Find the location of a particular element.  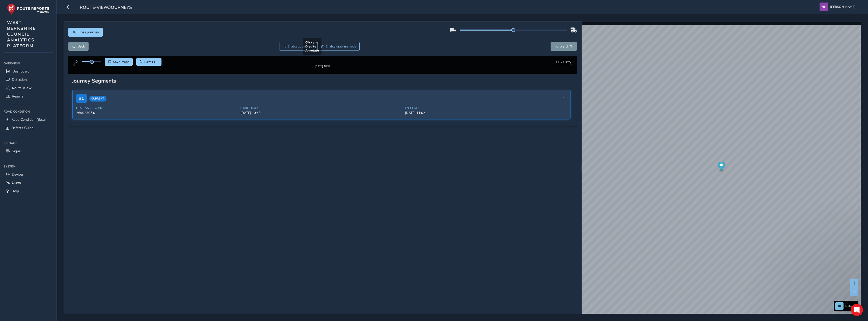

span: Close journey is located at coordinates (88, 32).